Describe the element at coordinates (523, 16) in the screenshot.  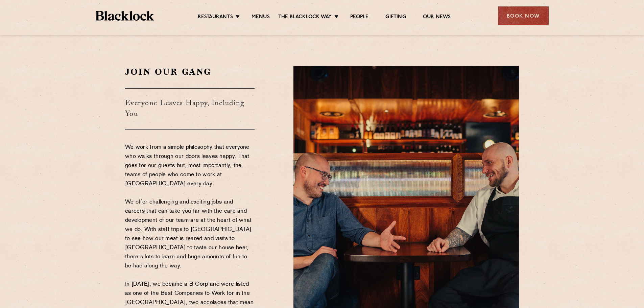
I see `div: Book Now` at that location.